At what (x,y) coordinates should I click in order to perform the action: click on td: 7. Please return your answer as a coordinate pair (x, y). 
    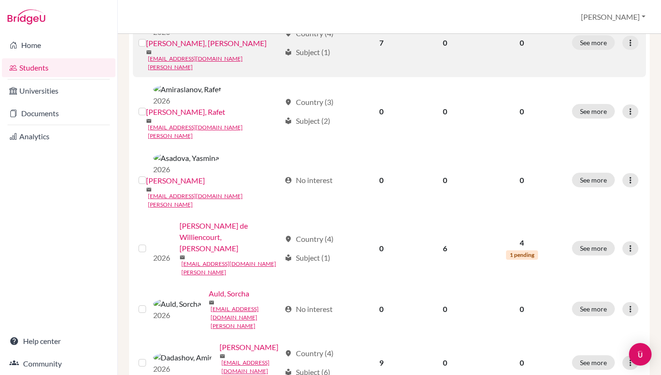
    Looking at the image, I should click on (381, 43).